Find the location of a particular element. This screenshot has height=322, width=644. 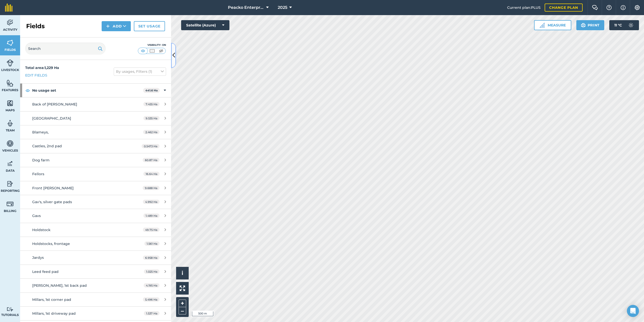

input: Search is located at coordinates (65, 49).